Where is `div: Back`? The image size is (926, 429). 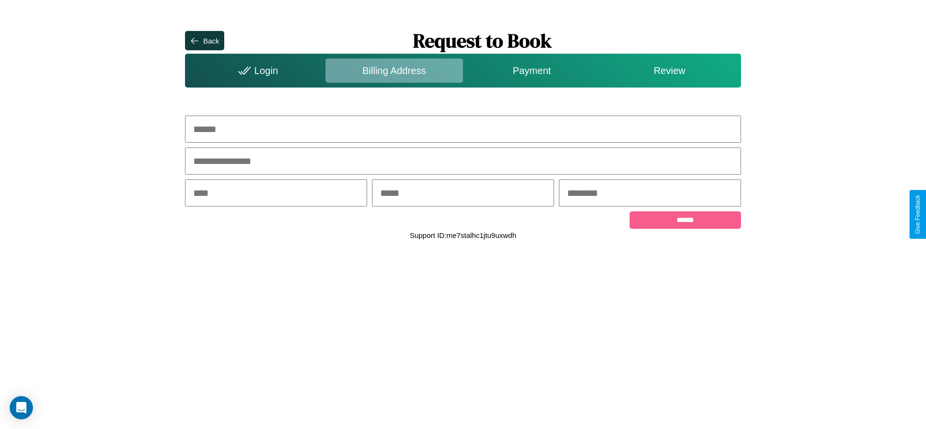 div: Back is located at coordinates (211, 41).